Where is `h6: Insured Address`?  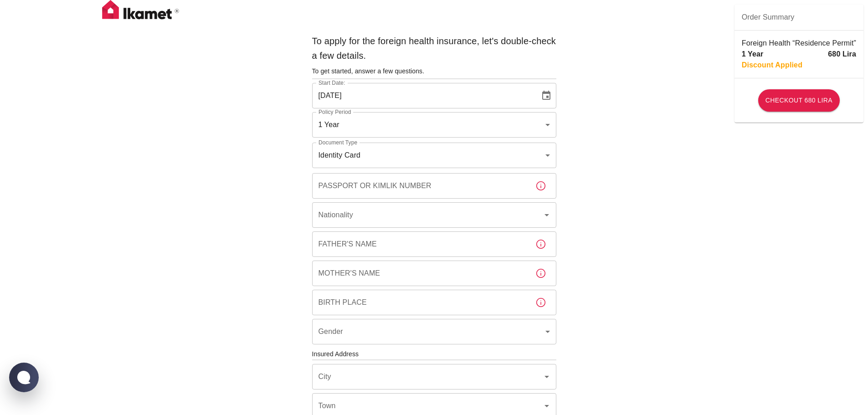
h6: Insured Address is located at coordinates (434, 355).